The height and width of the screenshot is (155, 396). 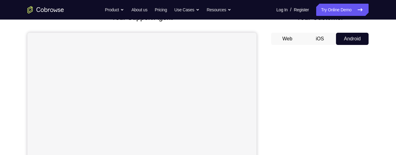 What do you see at coordinates (46, 10) in the screenshot?
I see `a: Go to the home page` at bounding box center [46, 10].